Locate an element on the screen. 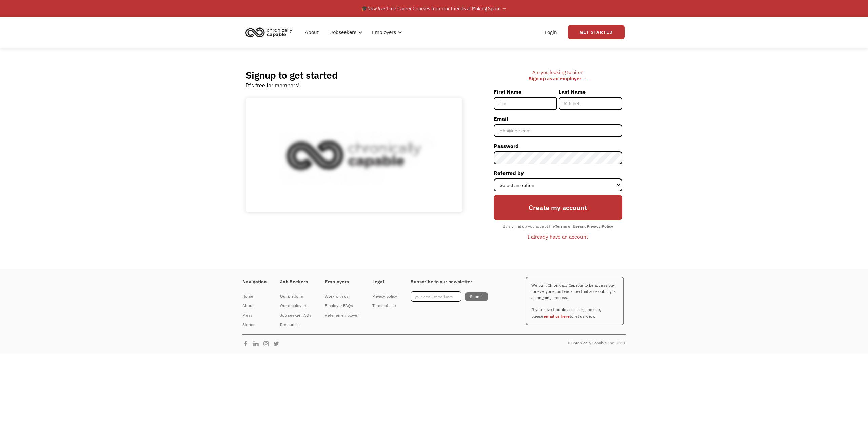 This screenshot has height=434, width=868. a: Stories is located at coordinates (254, 325).